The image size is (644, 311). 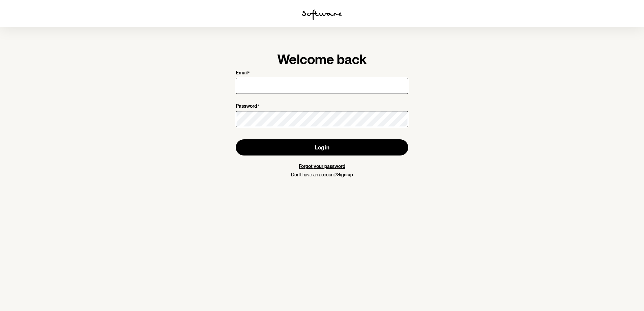 What do you see at coordinates (322, 59) in the screenshot?
I see `h1: Welcome back` at bounding box center [322, 59].